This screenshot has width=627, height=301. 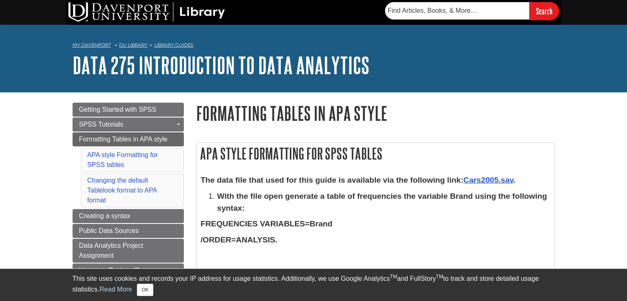 What do you see at coordinates (128, 231) in the screenshot?
I see `a: Public Data Sources` at bounding box center [128, 231].